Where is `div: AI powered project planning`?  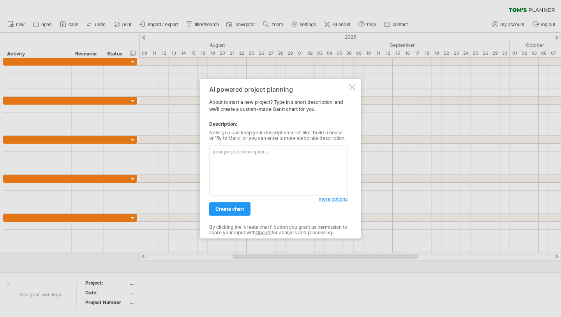 div: AI powered project planning is located at coordinates (278, 89).